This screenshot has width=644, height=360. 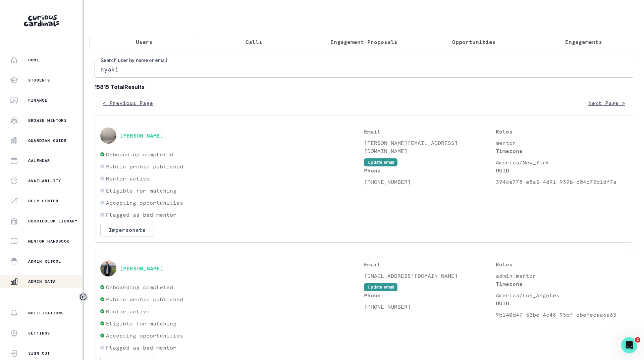 What do you see at coordinates (561, 182) in the screenshot?
I see `p: 394ce778-e8a5-4d91-939b-d04c72b1df7a` at bounding box center [561, 182].